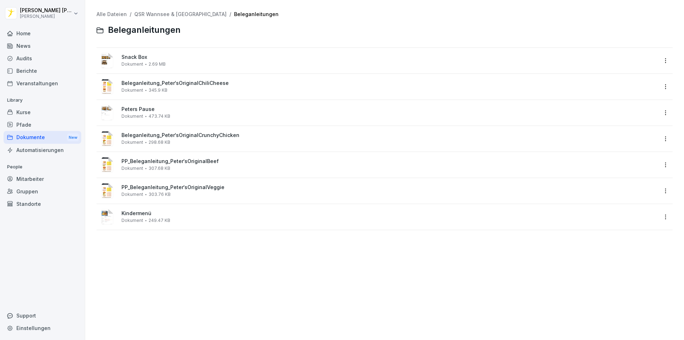 This screenshot has width=684, height=340. Describe the element at coordinates (42, 137) in the screenshot. I see `a: DokumenteNew` at that location.